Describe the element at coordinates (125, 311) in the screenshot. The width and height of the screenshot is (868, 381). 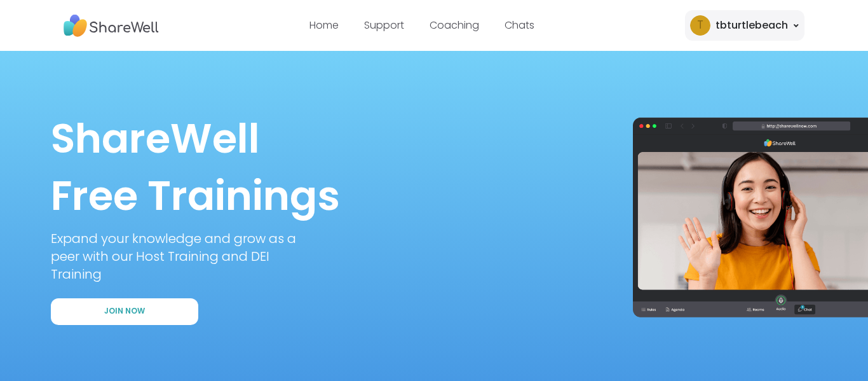
I see `span: Join Now` at that location.